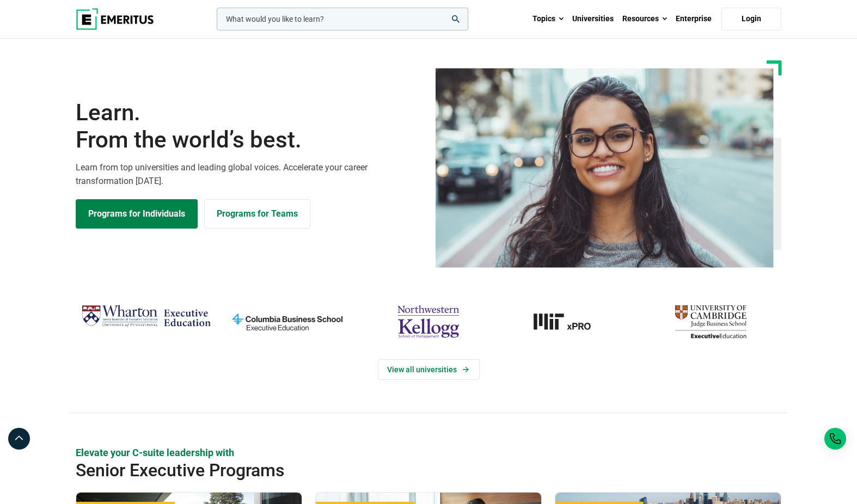  I want to click on h1: Learn., so click(249, 126).